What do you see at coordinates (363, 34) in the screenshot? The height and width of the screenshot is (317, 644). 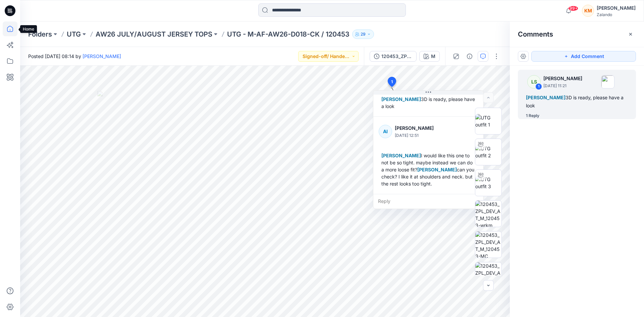 I see `button: 29` at bounding box center [363, 34].